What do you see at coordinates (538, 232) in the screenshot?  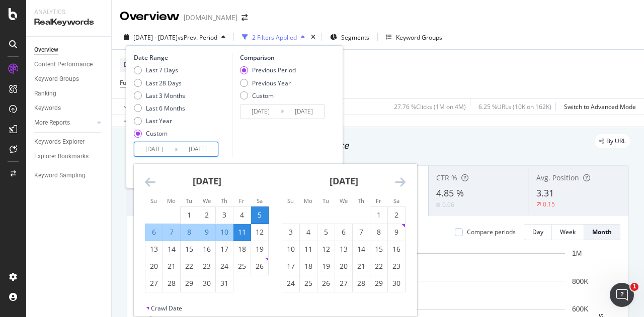 I see `button: Day` at bounding box center [538, 232].